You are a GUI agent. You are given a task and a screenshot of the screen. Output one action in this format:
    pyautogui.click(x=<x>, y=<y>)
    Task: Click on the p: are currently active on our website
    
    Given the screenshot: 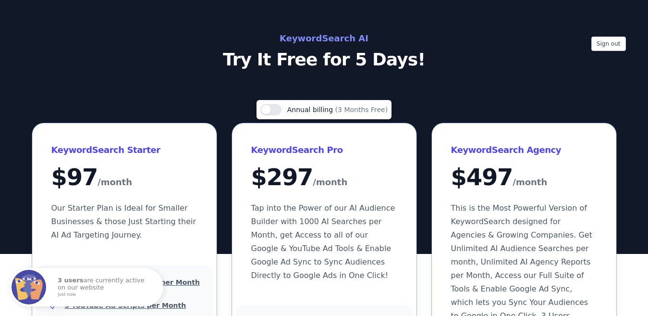 What is the action you would take?
    pyautogui.click(x=106, y=286)
    